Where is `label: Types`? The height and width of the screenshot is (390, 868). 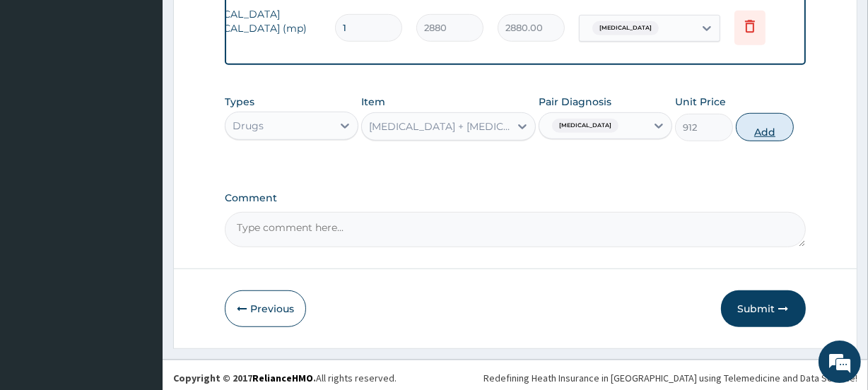
label: Types is located at coordinates (240, 101).